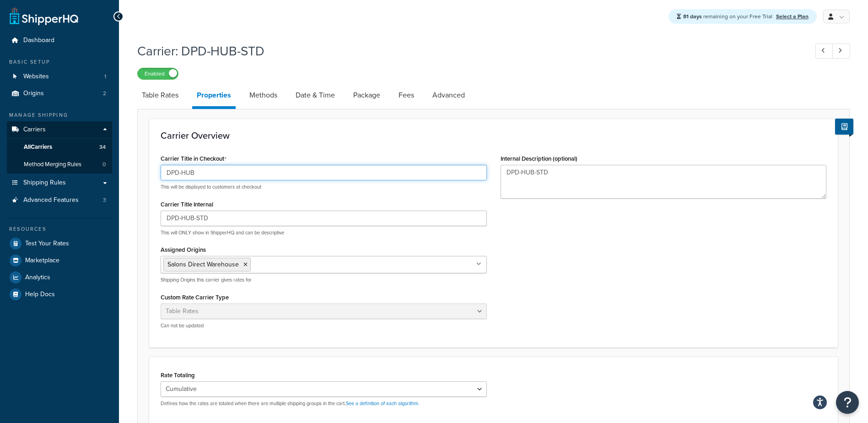 The height and width of the screenshot is (423, 868). Describe the element at coordinates (178, 375) in the screenshot. I see `label: Rate Totaling` at that location.